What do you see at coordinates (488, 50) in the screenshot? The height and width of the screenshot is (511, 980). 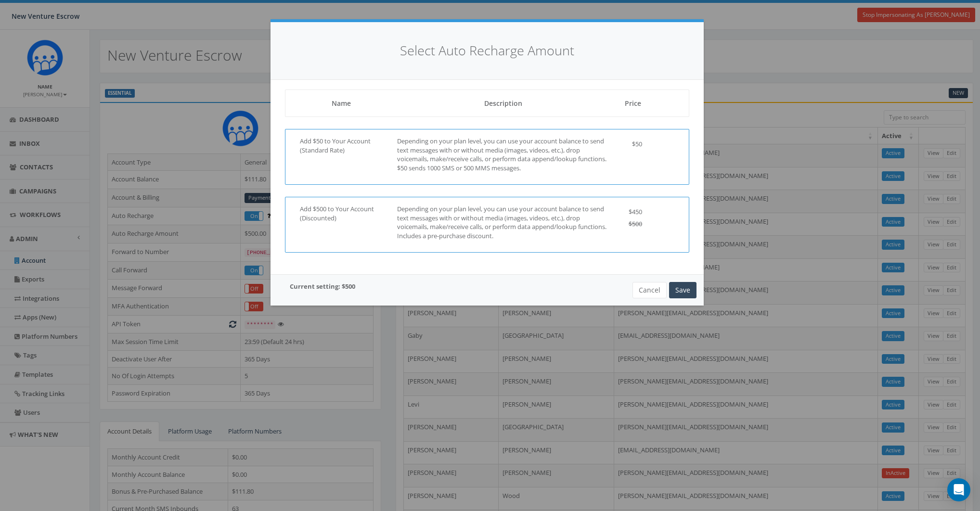 I see `h4: Select Auto Recharge Amount` at bounding box center [488, 50].